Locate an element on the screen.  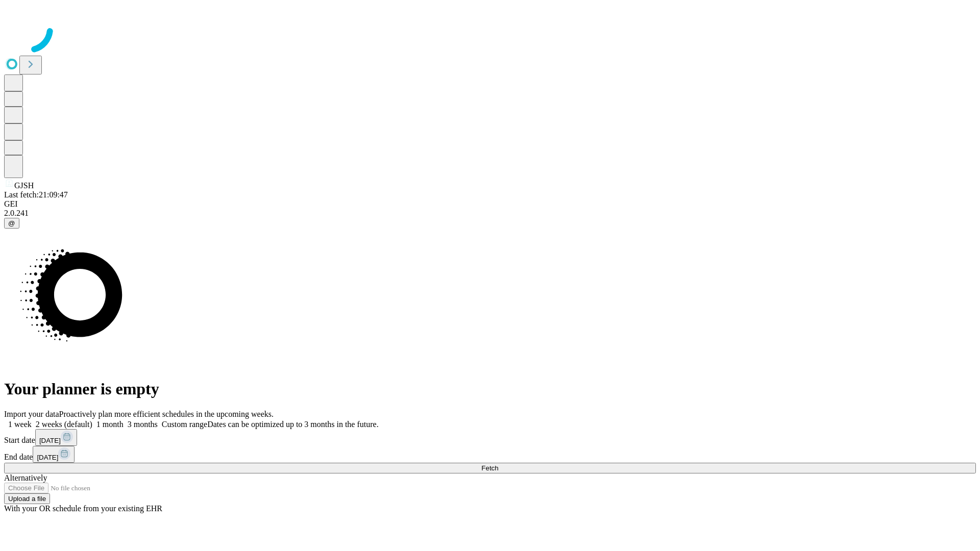
span: Last fetch: 21:09:47 is located at coordinates (36, 194).